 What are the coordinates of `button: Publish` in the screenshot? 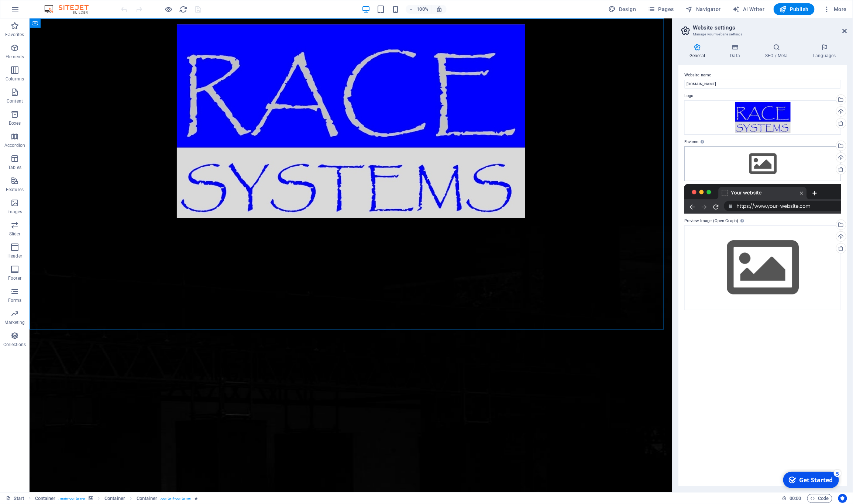 It's located at (794, 9).